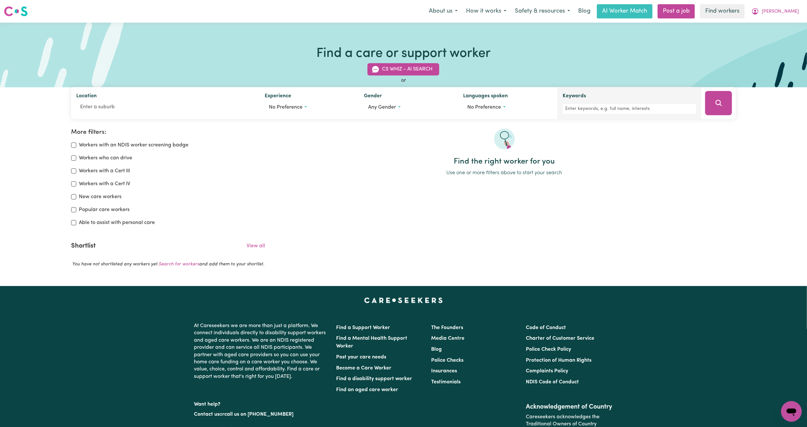 The height and width of the screenshot is (427, 807). What do you see at coordinates (404, 70) in the screenshot?
I see `button: CS Whiz - AI Search` at bounding box center [404, 70].